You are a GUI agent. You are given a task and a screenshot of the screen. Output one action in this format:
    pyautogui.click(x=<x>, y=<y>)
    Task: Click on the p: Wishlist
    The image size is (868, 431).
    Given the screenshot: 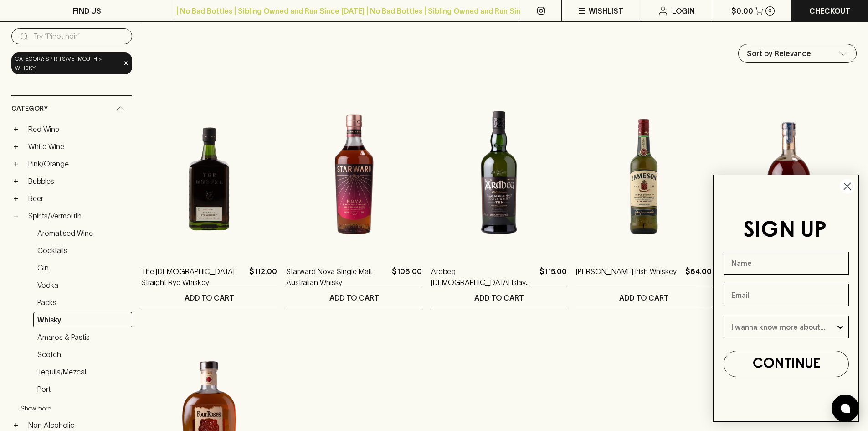 What is the action you would take?
    pyautogui.click(x=606, y=11)
    